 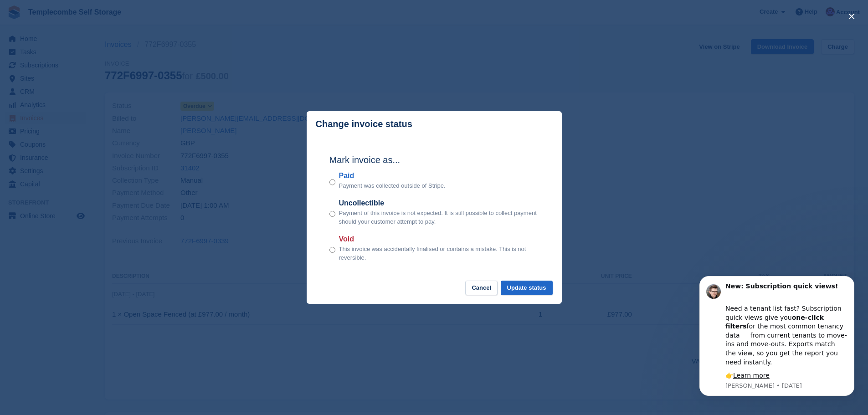 What do you see at coordinates (439, 253) in the screenshot?
I see `p: This invoice was accidentally finalised or contains a mistake. This is not reversible.` at bounding box center [439, 253].